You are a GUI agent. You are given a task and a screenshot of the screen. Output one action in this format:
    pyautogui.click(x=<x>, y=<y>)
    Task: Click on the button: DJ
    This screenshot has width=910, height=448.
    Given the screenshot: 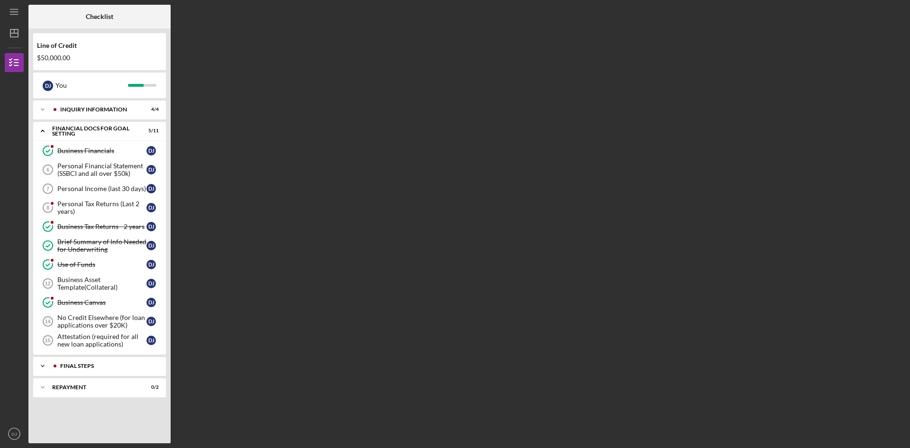 What is the action you would take?
    pyautogui.click(x=14, y=434)
    